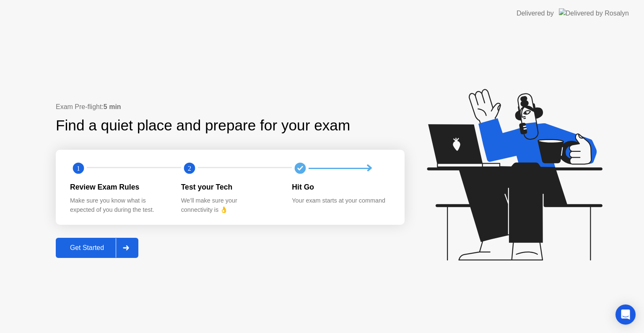 This screenshot has height=333, width=644. What do you see at coordinates (119, 187) in the screenshot?
I see `div: Review Exam Rules` at bounding box center [119, 187].